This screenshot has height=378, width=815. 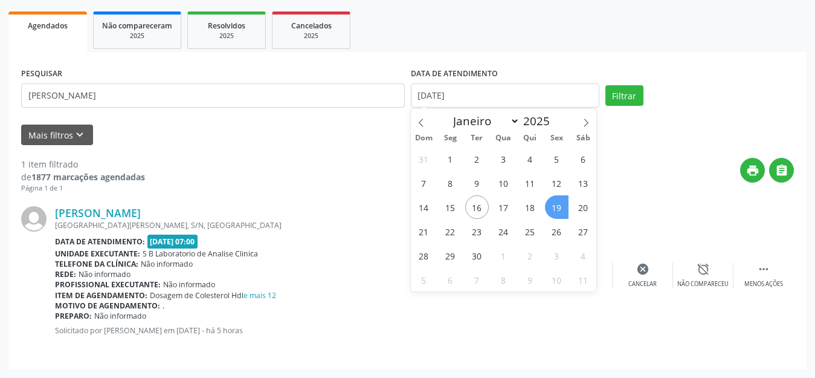 I want to click on span: Setembro 4, 2025, so click(x=530, y=158).